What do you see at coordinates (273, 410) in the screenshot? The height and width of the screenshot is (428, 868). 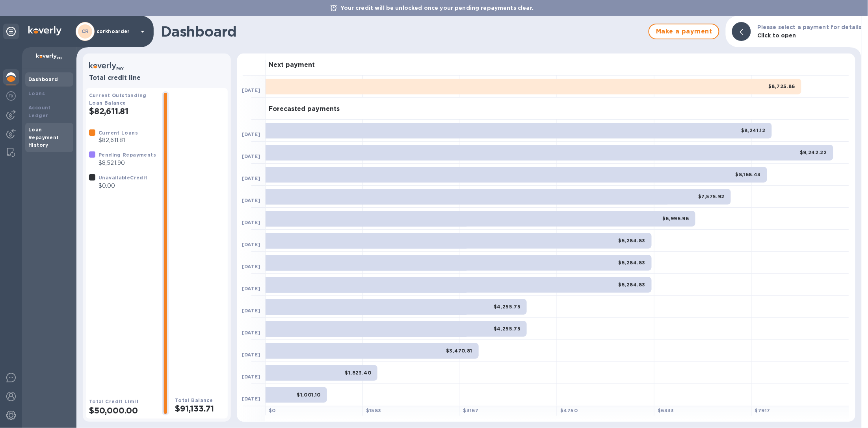 I see `b: $ 0` at bounding box center [273, 410].